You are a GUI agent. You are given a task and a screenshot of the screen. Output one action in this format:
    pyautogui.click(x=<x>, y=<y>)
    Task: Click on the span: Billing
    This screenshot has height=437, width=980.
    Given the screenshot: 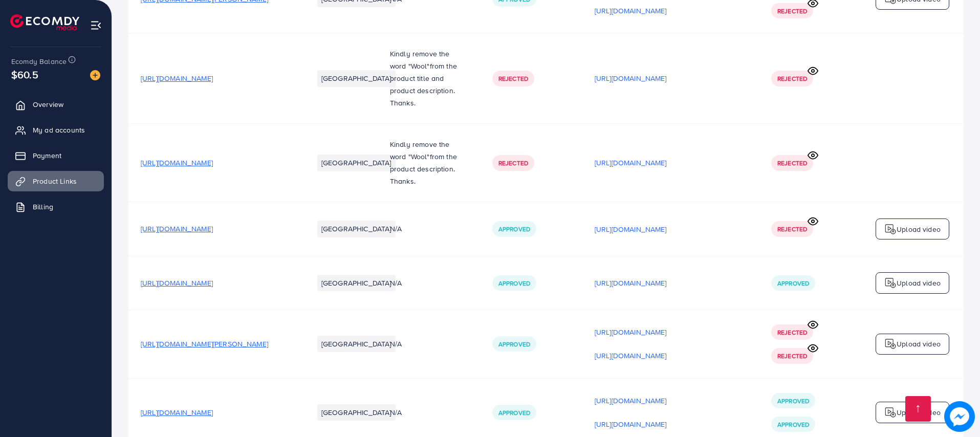 What is the action you would take?
    pyautogui.click(x=43, y=207)
    